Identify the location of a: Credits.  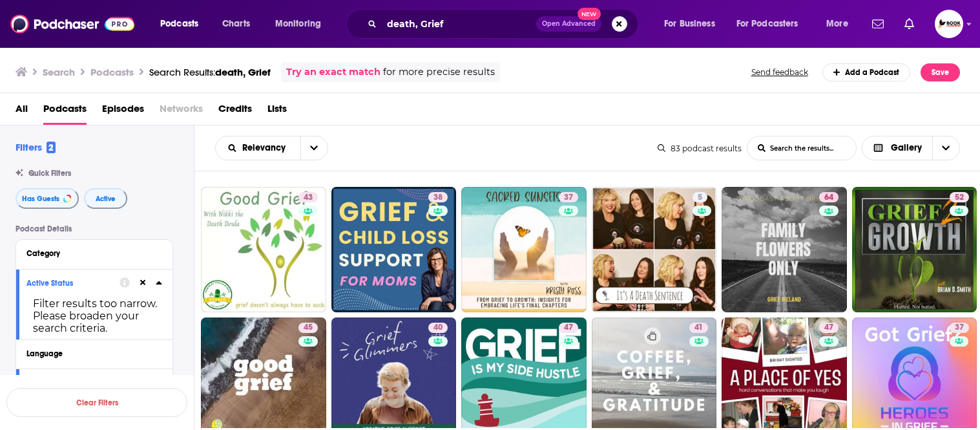
(235, 111).